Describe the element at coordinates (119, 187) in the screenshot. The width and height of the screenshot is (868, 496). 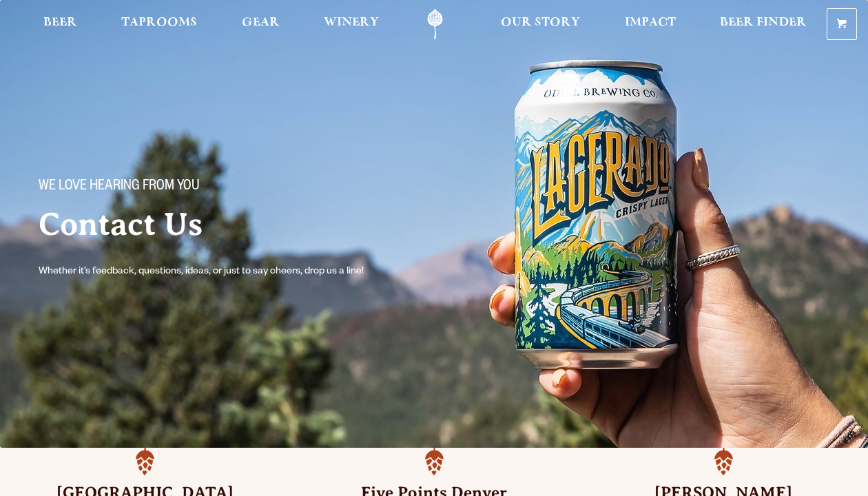
I see `span: We love hearing from you` at that location.